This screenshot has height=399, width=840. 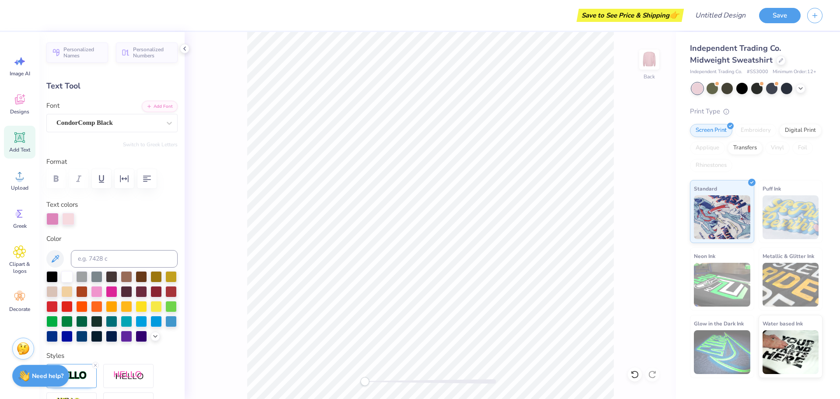 What do you see at coordinates (722, 284) in the screenshot?
I see `img: Neon Ink` at bounding box center [722, 284].